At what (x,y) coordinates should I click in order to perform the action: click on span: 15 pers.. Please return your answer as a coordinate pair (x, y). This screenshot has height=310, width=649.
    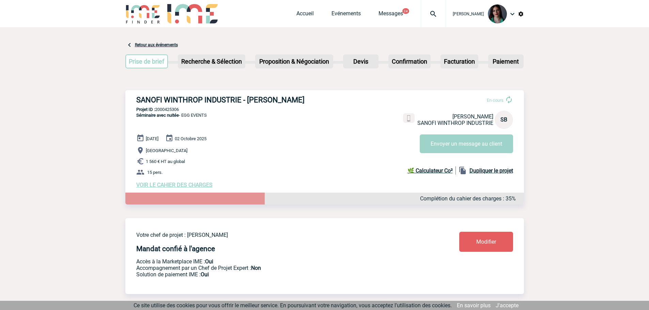
    Looking at the image, I should click on (155, 172).